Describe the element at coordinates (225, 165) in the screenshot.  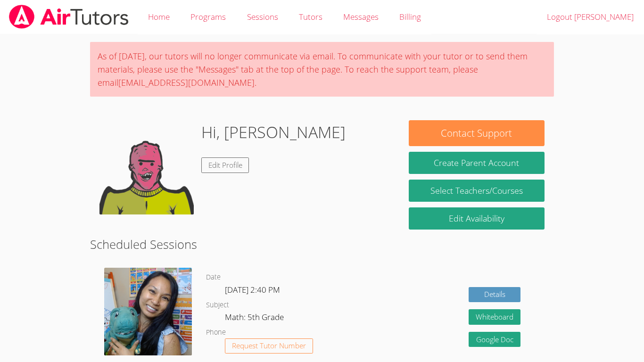
I see `a: Edit Profile` at that location.